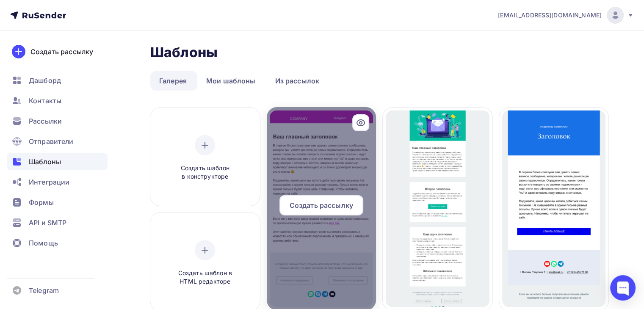 This screenshot has height=309, width=644. What do you see at coordinates (44, 290) in the screenshot?
I see `span: Telegram` at bounding box center [44, 290].